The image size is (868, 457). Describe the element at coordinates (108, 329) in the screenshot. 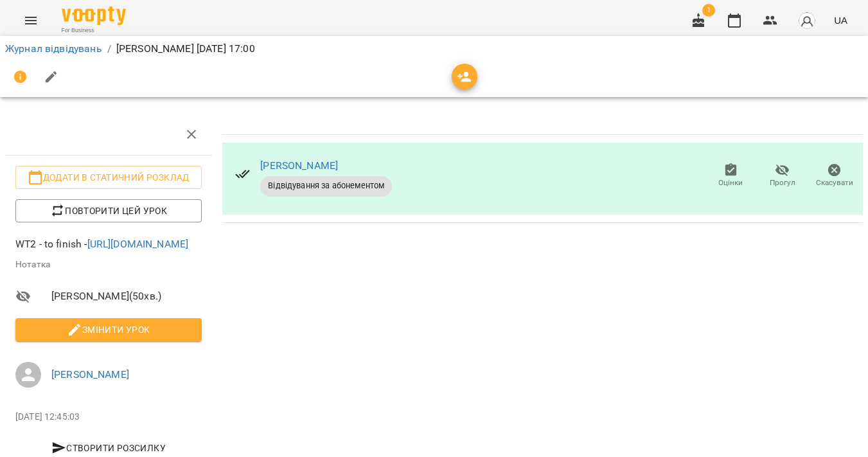

I see `button: Змінити урок` at that location.